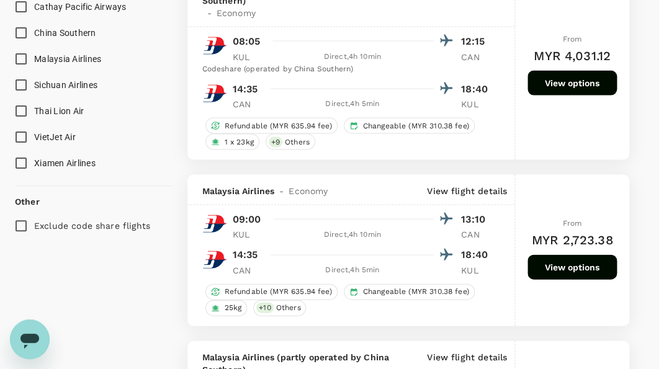 This screenshot has height=369, width=669. I want to click on p: View flight details, so click(467, 191).